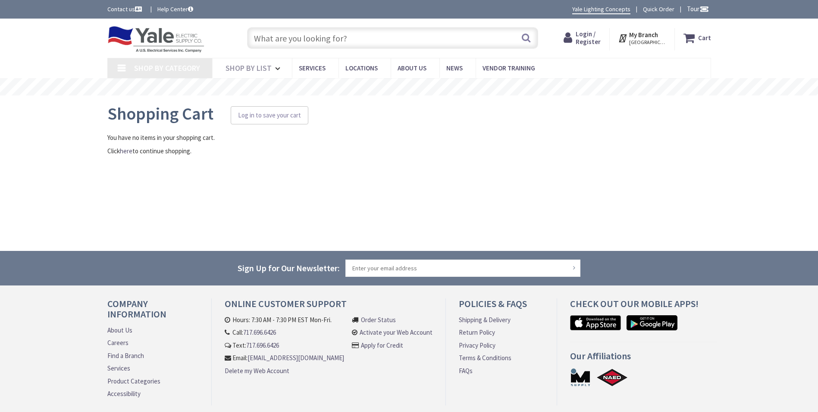 The image size is (818, 412). What do you see at coordinates (412, 68) in the screenshot?
I see `span: About Us` at bounding box center [412, 68].